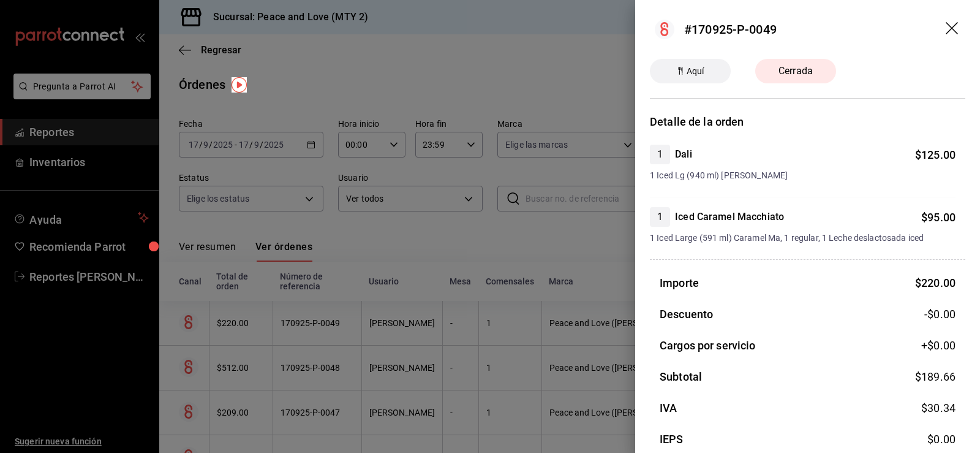  What do you see at coordinates (707, 345) in the screenshot?
I see `h3: Cargos por servicio` at bounding box center [707, 345].